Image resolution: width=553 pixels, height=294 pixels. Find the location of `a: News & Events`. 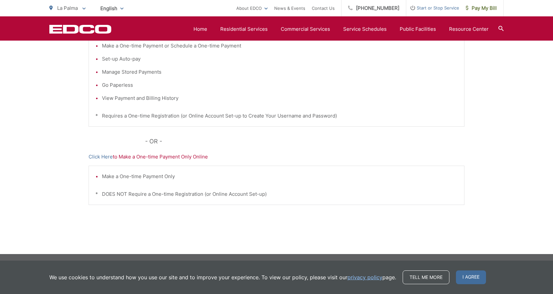

a: News & Events is located at coordinates (290, 8).